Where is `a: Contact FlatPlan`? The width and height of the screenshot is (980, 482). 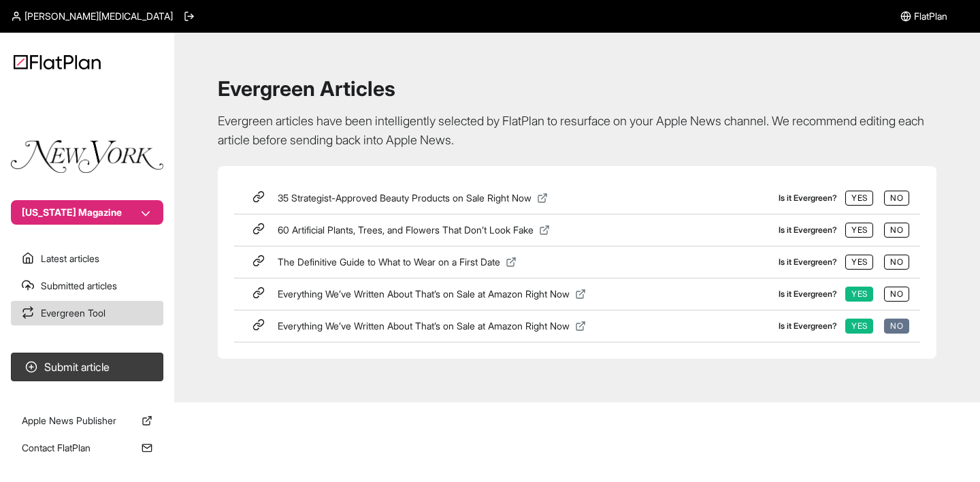
a: Contact FlatPlan is located at coordinates (87, 448).